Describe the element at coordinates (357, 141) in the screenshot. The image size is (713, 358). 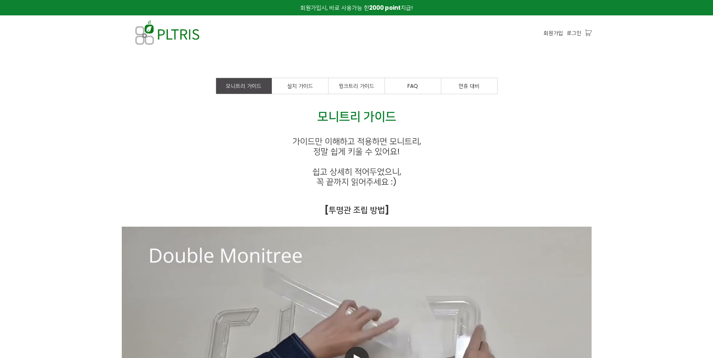
I see `span: 가이드만 이해하고 적용하면 모니트리,` at that location.